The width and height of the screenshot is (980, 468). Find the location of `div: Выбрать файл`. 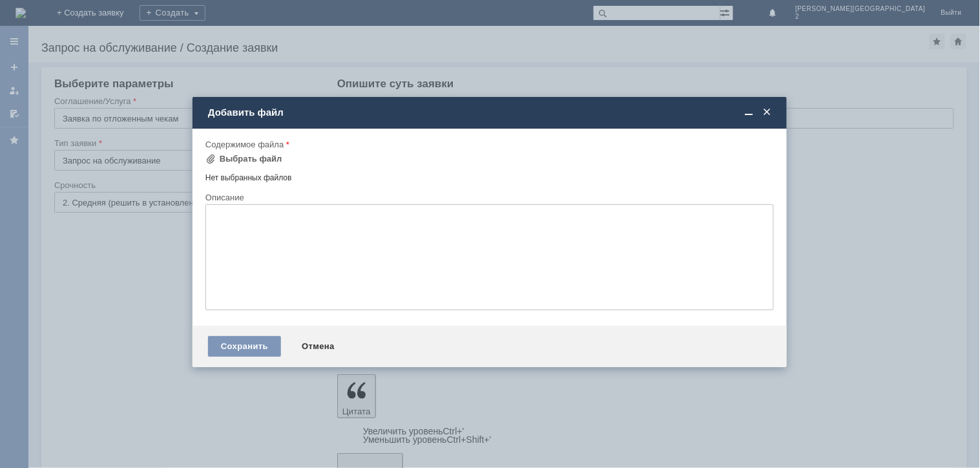

div: Выбрать файл is located at coordinates (250, 159).